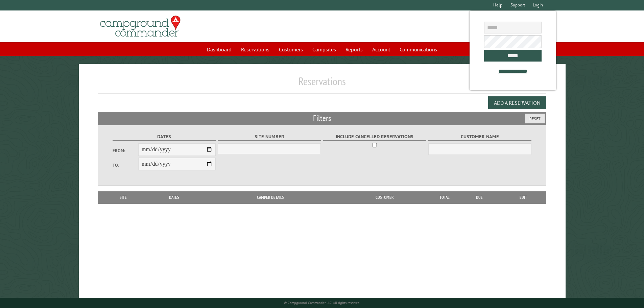  What do you see at coordinates (140, 27) in the screenshot?
I see `img: Campground Commander` at bounding box center [140, 27].